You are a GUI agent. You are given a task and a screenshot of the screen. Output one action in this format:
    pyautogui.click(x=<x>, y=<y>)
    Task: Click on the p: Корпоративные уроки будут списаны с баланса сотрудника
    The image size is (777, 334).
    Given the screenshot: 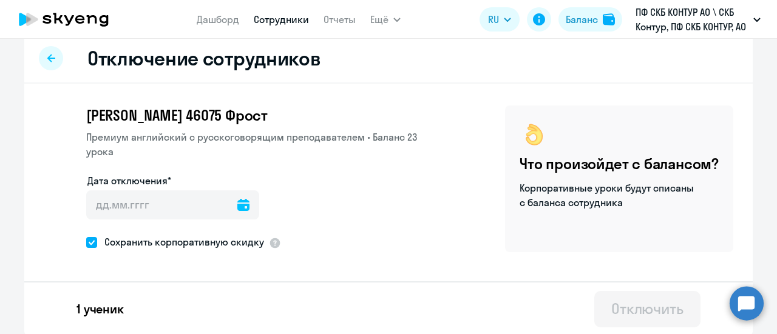 What is the action you would take?
    pyautogui.click(x=607, y=195)
    